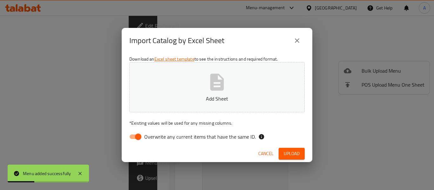 This screenshot has width=434, height=190. Describe the element at coordinates (291, 154) in the screenshot. I see `button: Upload` at that location.